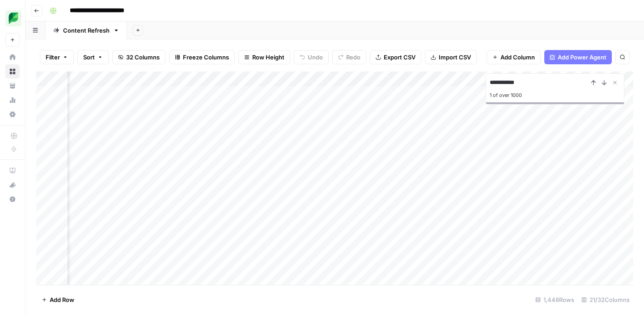 The image size is (644, 314). I want to click on div: 21/32 Columns, so click(605, 300).